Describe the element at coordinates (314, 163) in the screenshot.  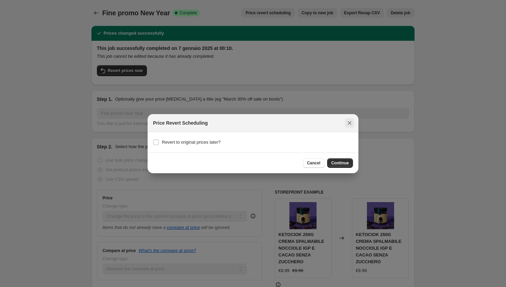
I see `button: Cancel` at that location.